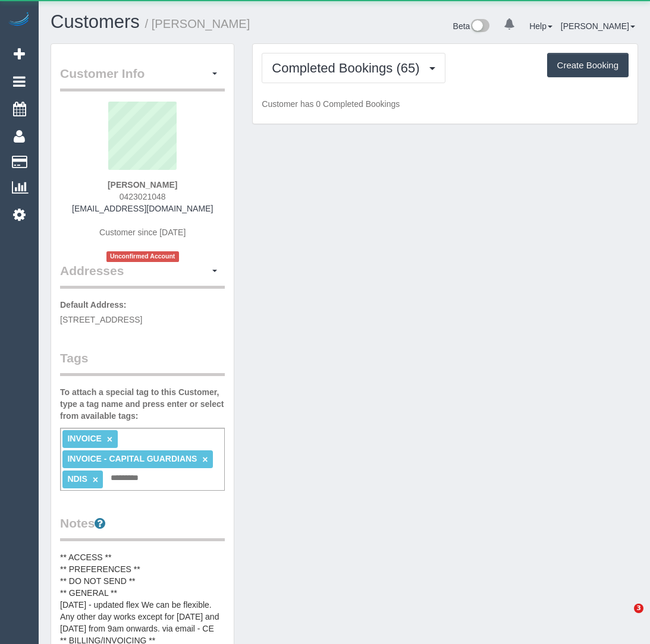 This screenshot has width=650, height=644. I want to click on button: Create Booking, so click(588, 66).